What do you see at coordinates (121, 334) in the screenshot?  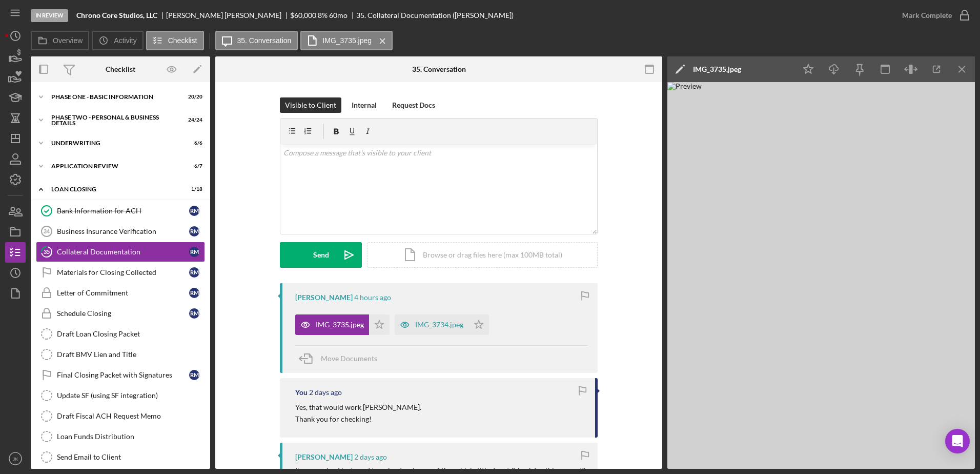 I see `a: Draft Loan Closing Packet` at bounding box center [121, 334].